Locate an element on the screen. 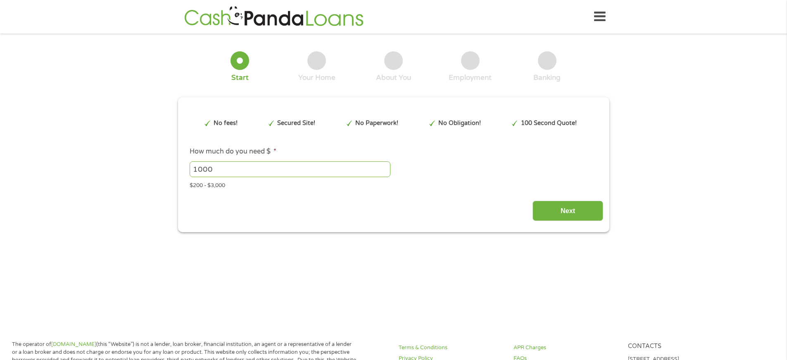 Image resolution: width=787 pixels, height=360 pixels. a: Terms & Conditions is located at coordinates (451, 347).